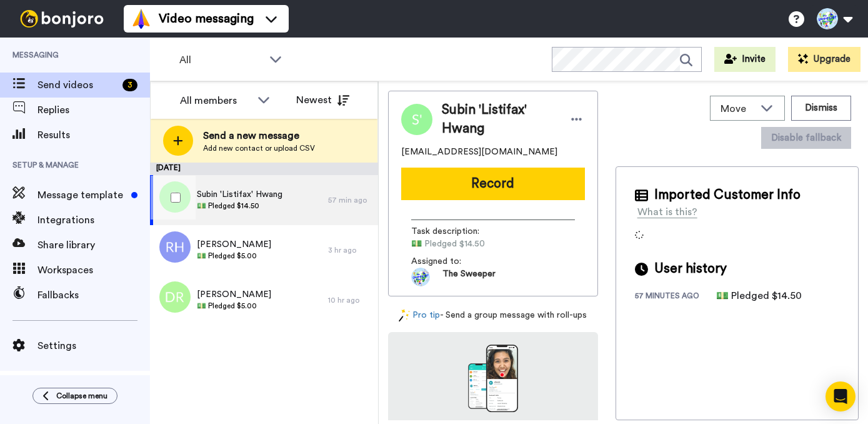  What do you see at coordinates (350, 250) in the screenshot?
I see `div: 3 hr ago` at bounding box center [350, 250].